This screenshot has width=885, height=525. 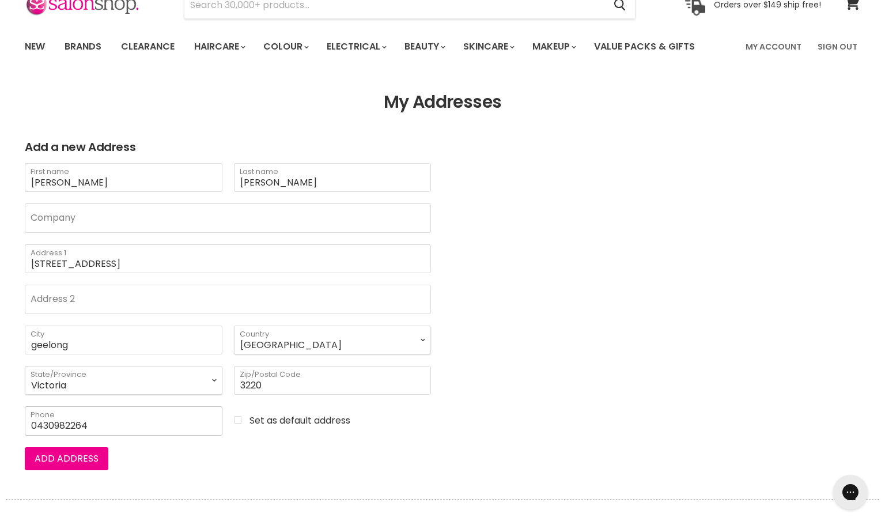 I want to click on a: Brands, so click(x=83, y=47).